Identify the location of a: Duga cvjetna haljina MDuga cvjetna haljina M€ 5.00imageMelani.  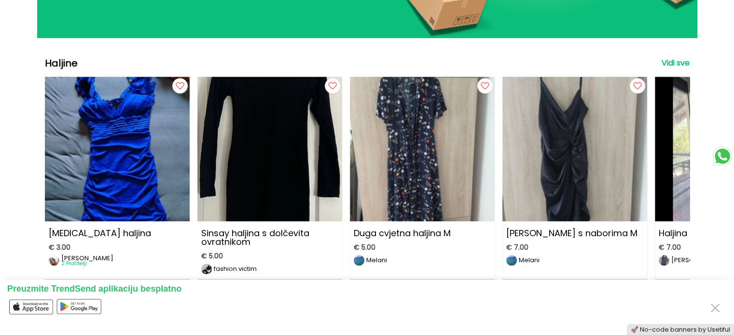
(422, 178).